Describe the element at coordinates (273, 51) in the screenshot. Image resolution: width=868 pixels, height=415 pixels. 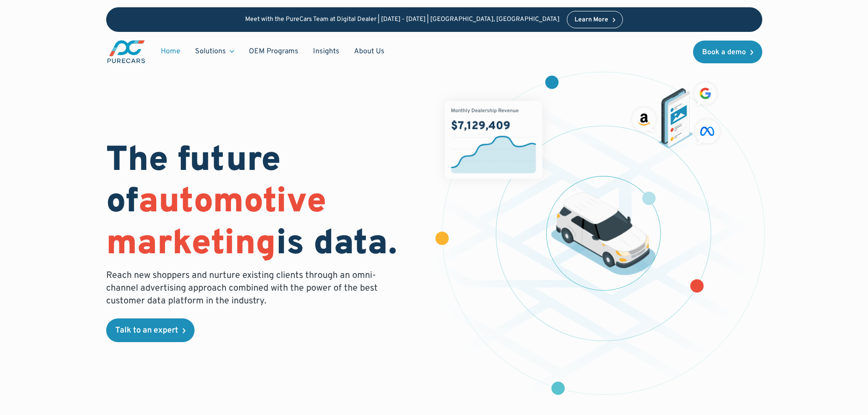
I see `a: OEM Programs` at that location.